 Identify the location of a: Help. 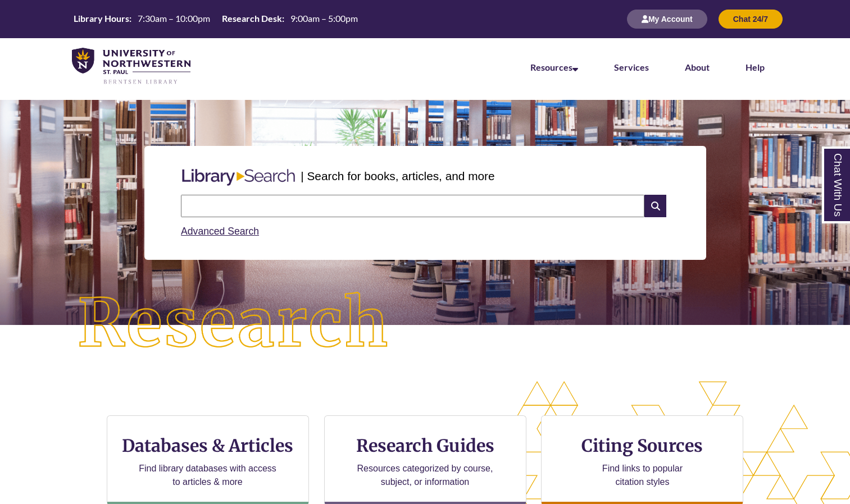
(755, 67).